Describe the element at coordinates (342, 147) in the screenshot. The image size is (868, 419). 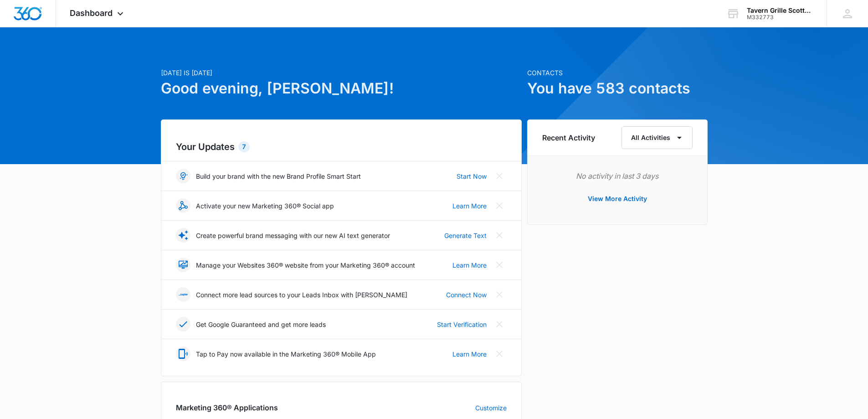
I see `h2: Your Updates` at that location.